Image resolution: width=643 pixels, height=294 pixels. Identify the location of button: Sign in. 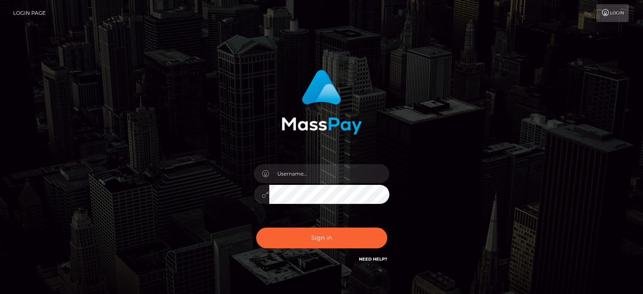
(322, 238).